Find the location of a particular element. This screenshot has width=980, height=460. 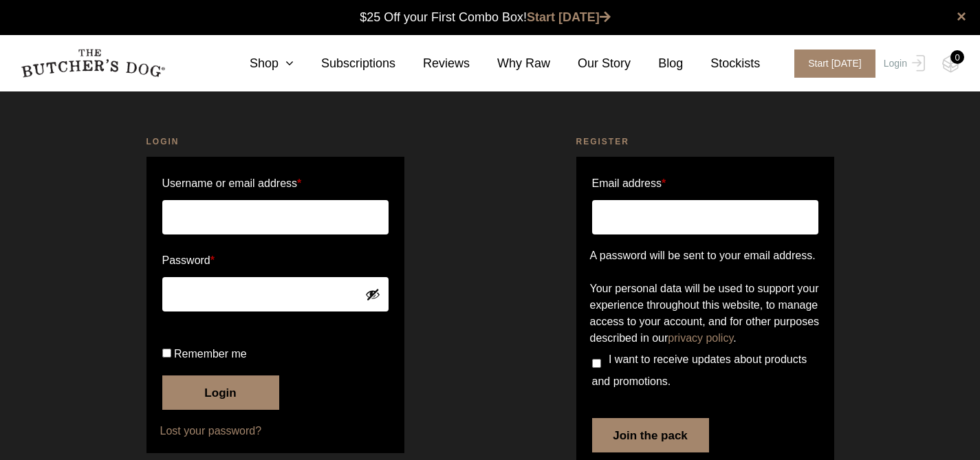

p: A password will be sent to your email address. is located at coordinates (704, 256).